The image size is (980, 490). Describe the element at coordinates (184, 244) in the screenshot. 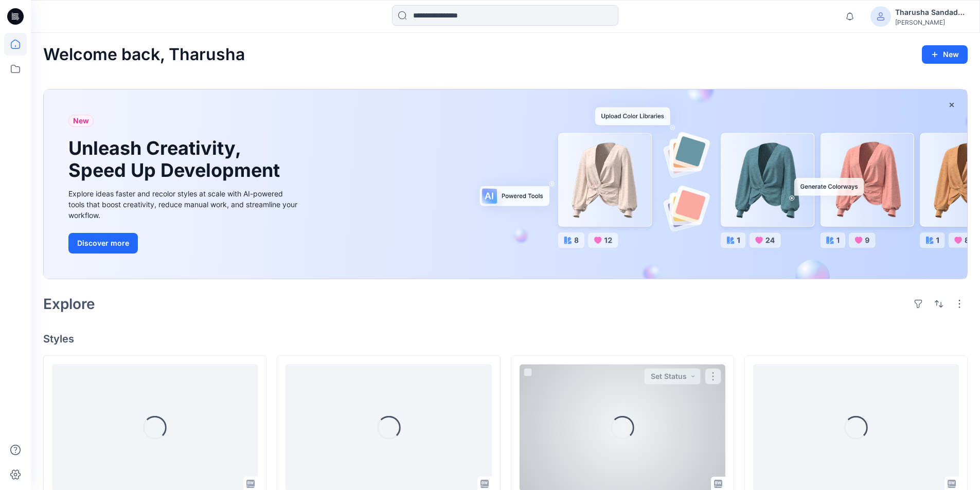

I see `a: Discover more` at that location.